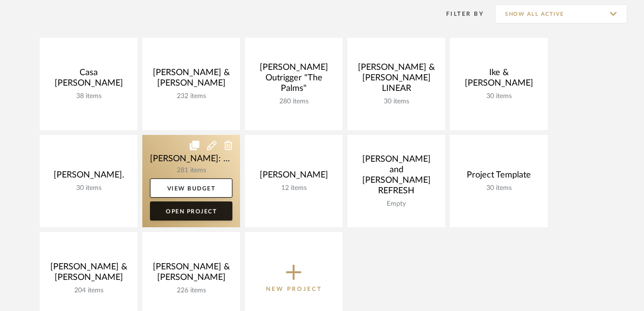 This screenshot has height=311, width=644. Describe the element at coordinates (191, 211) in the screenshot. I see `a: Open Project` at that location.